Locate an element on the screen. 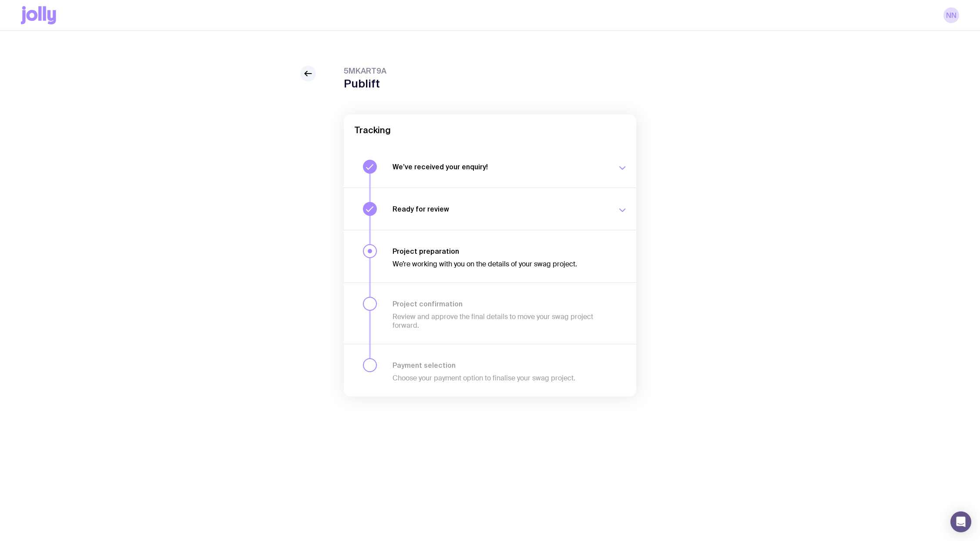 This screenshot has height=541, width=980. div: Open Intercom Messenger is located at coordinates (961, 522).